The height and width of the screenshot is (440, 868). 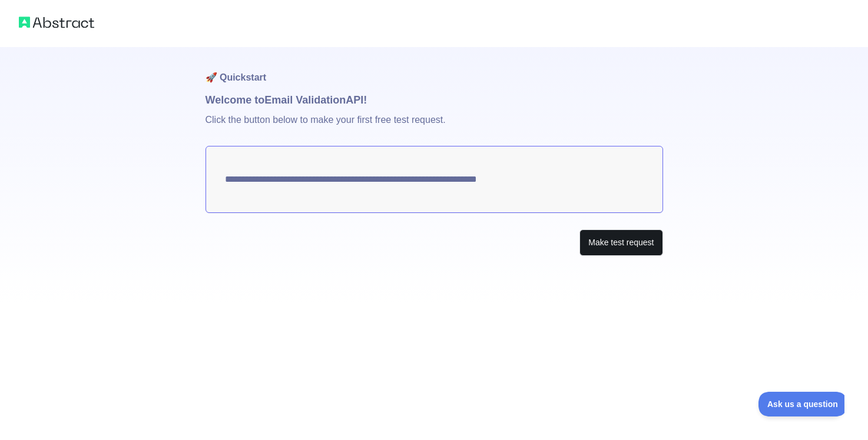 I want to click on p: Click the button below to make your first free test request., so click(x=434, y=127).